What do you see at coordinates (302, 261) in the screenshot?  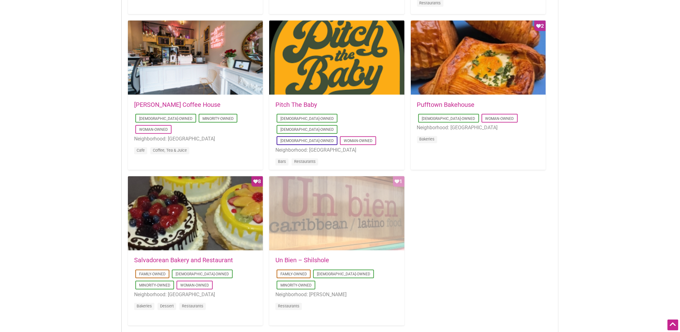 I see `a: Un Bien – Shilshole` at bounding box center [302, 261].